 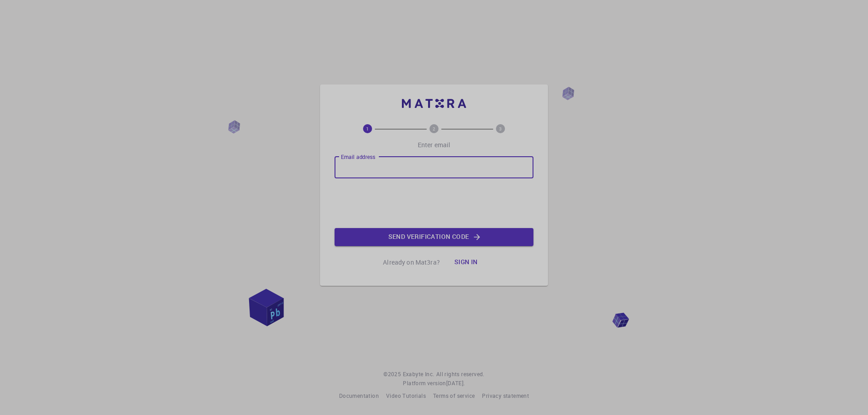 What do you see at coordinates (500, 129) in the screenshot?
I see `text: 3` at bounding box center [500, 129].